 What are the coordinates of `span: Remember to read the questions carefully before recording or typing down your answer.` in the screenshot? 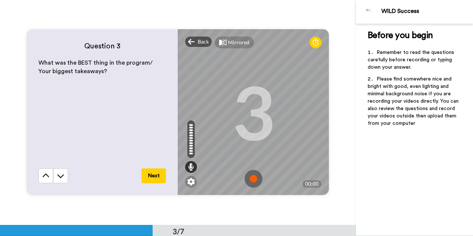 It's located at (411, 60).